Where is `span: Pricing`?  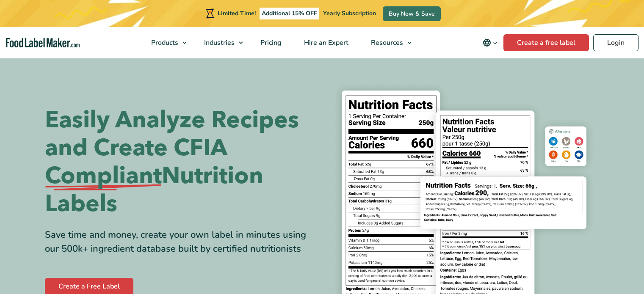 span: Pricing is located at coordinates (270, 43).